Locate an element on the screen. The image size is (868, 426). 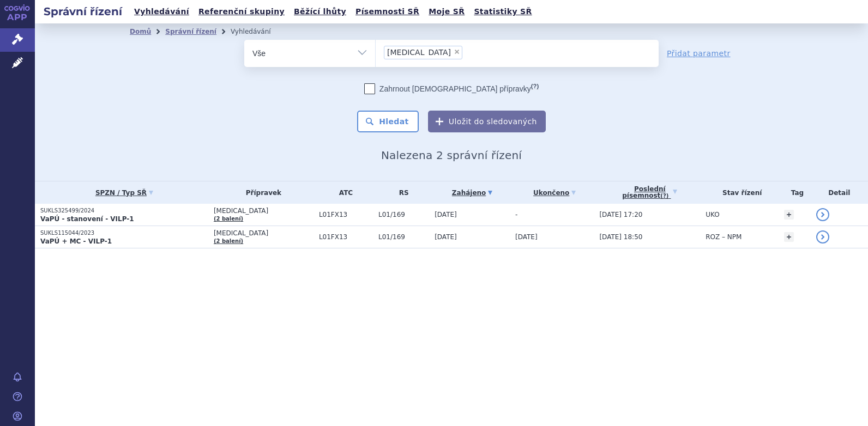
a: Vyhledávání is located at coordinates (161, 12).